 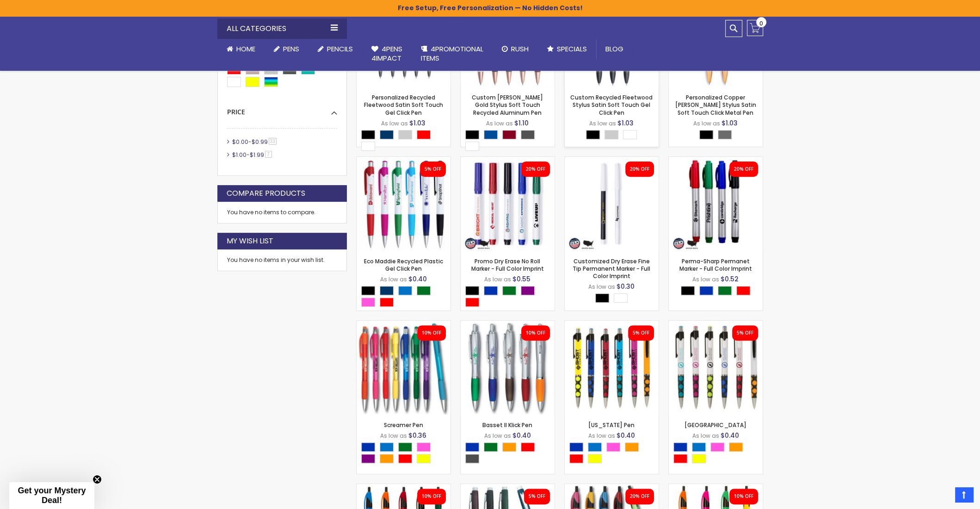 What do you see at coordinates (507, 368) in the screenshot?
I see `img: Basset II Klick Pen` at bounding box center [507, 368].